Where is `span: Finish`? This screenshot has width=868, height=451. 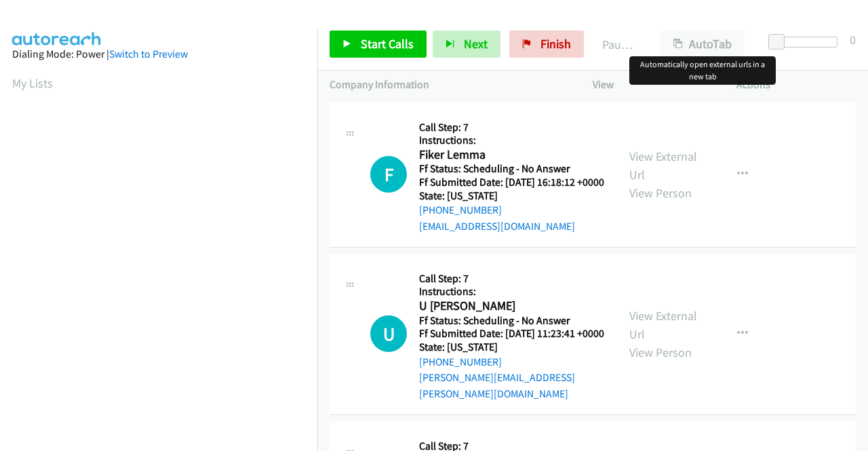 span: Finish is located at coordinates (556, 43).